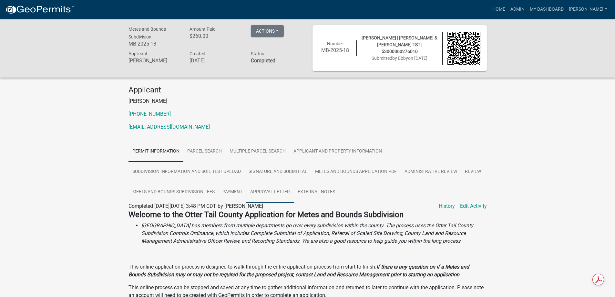 The height and width of the screenshot is (297, 615). Describe the element at coordinates (270, 192) in the screenshot. I see `a: Approval Letter` at that location.